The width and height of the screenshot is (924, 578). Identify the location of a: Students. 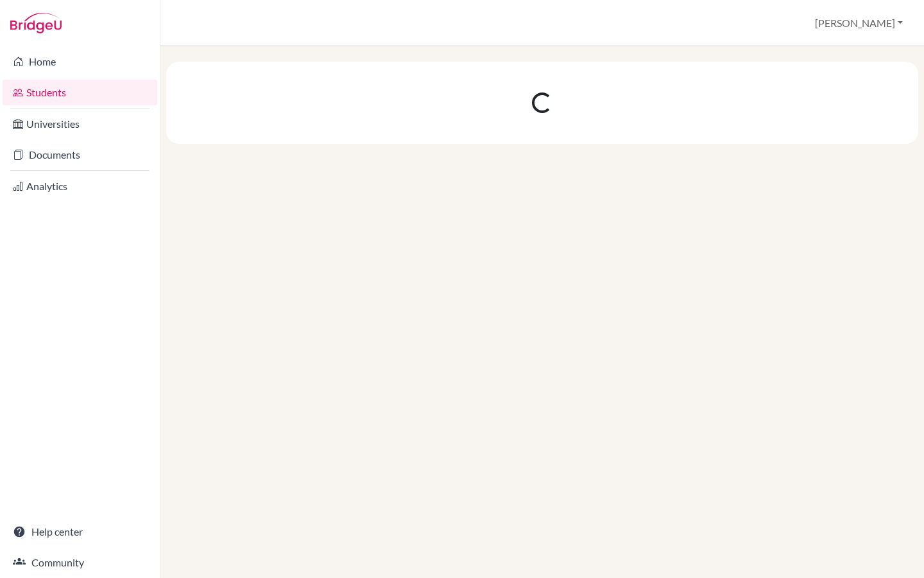
(80, 93).